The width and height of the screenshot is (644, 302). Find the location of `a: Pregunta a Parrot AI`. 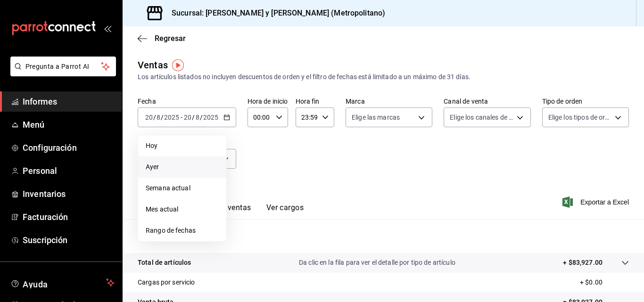

a: Pregunta a Parrot AI is located at coordinates (61, 73).